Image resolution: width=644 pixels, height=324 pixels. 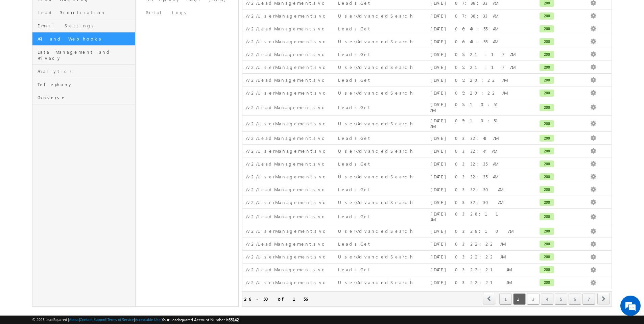 I want to click on a: Email Settings, so click(x=83, y=26).